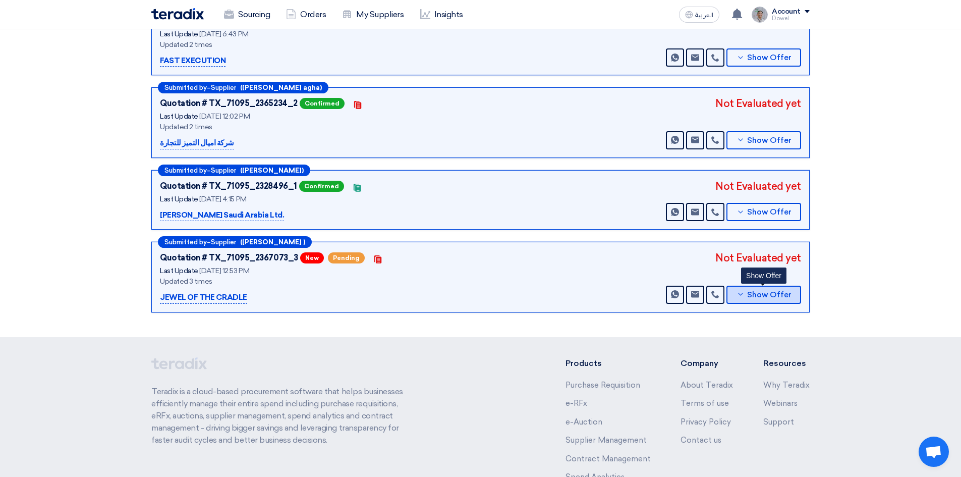  What do you see at coordinates (707, 363) in the screenshot?
I see `li: Company` at bounding box center [707, 363].